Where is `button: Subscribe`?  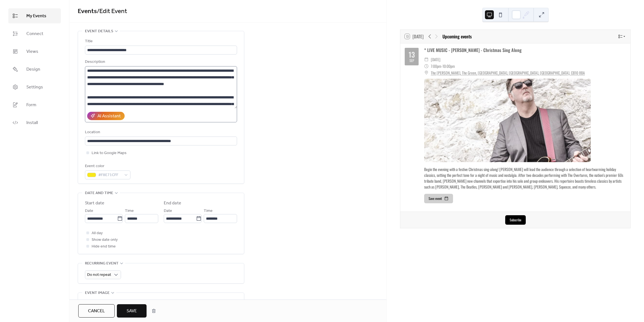
button: Subscribe is located at coordinates (515, 219).